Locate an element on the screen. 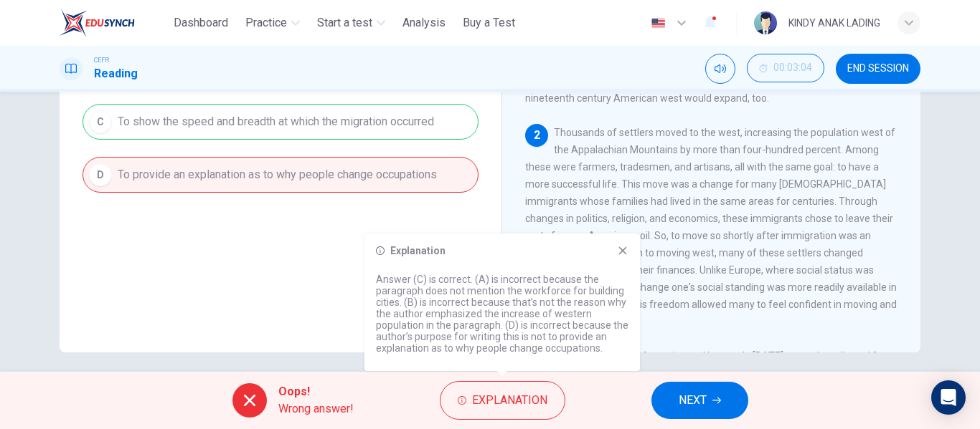 Image resolution: width=980 pixels, height=429 pixels. span: 00:03:04 is located at coordinates (792, 68).